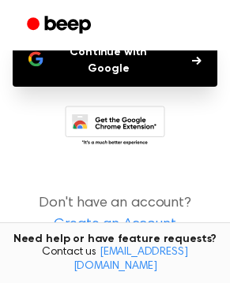  I want to click on span: Contact us, so click(114, 260).